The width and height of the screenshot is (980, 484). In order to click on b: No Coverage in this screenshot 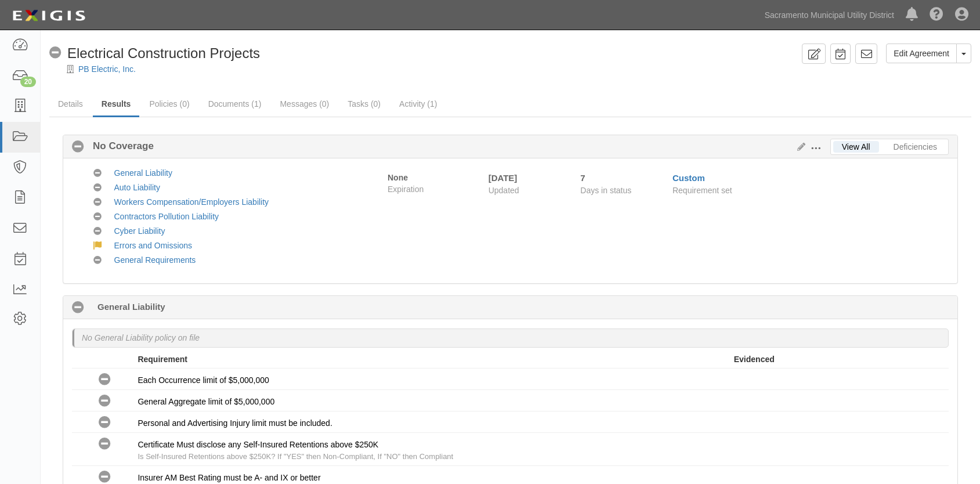, I will do `click(119, 146)`.